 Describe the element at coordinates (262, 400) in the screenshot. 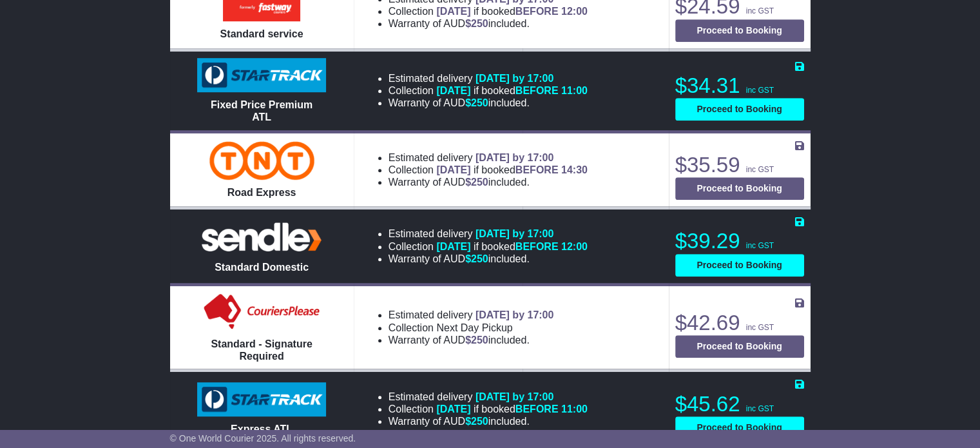

I see `img: StarTrack: Express ATL` at that location.